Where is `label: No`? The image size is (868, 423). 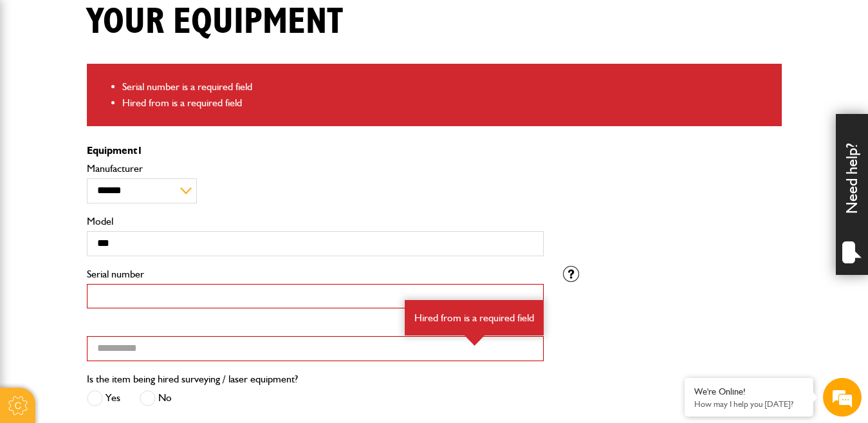
label: No is located at coordinates (156, 398).